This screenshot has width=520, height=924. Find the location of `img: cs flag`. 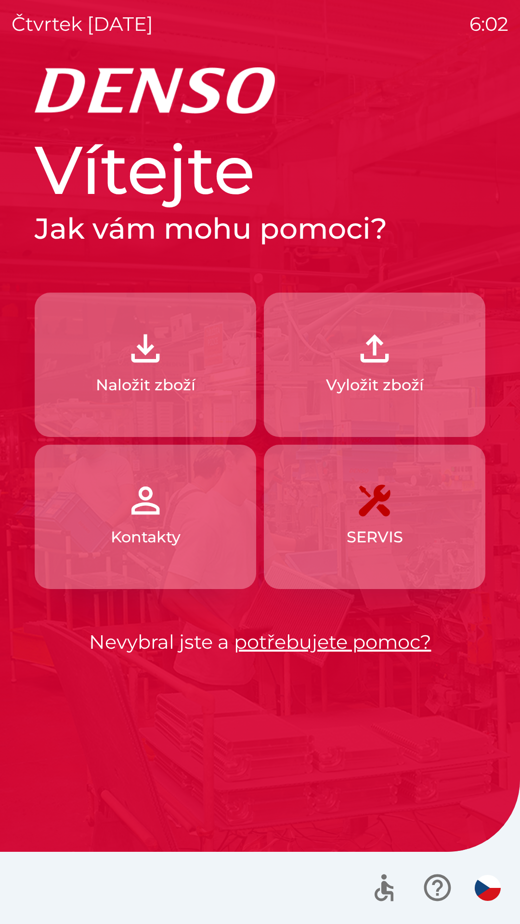

img: cs flag is located at coordinates (487, 888).